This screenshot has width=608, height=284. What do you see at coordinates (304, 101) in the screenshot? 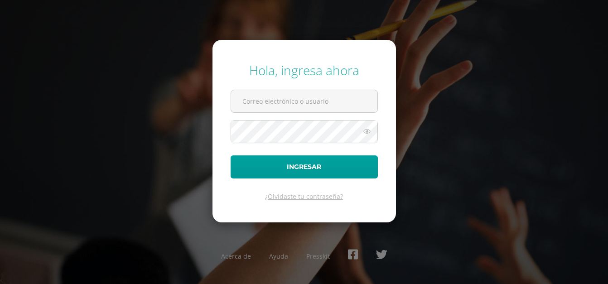
I see `input: Correo electrónico o usuario` at bounding box center [304, 101].